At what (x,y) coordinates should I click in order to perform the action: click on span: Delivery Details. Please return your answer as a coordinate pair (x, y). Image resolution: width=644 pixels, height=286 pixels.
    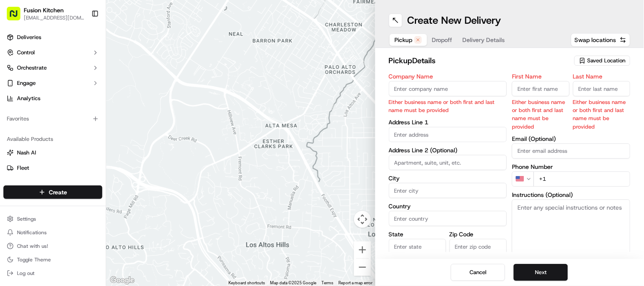
    Looking at the image, I should click on (484, 40).